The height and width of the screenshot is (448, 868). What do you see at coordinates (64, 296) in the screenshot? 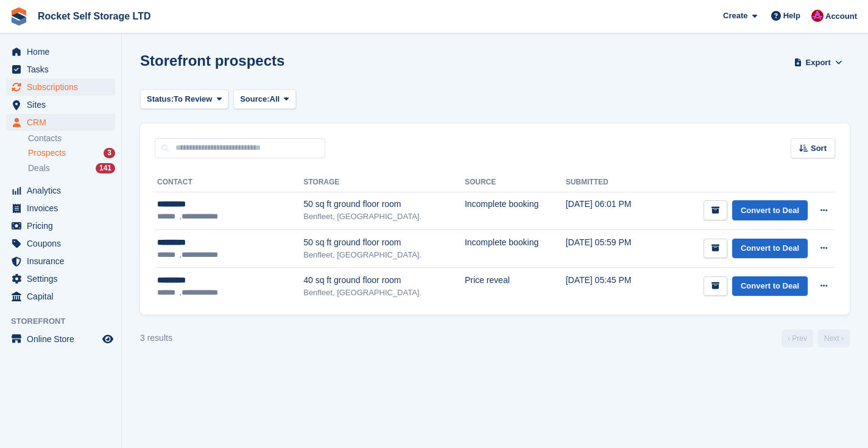
I see `span: Capital` at bounding box center [64, 296].